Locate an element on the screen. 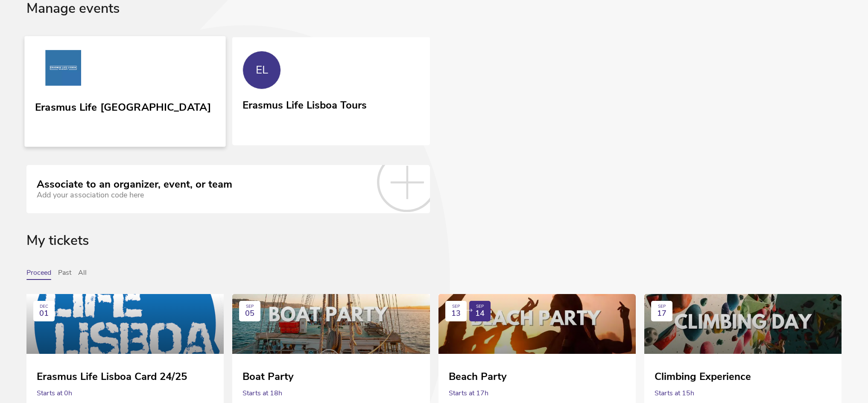 The height and width of the screenshot is (403, 868). span: 01 is located at coordinates (44, 313).